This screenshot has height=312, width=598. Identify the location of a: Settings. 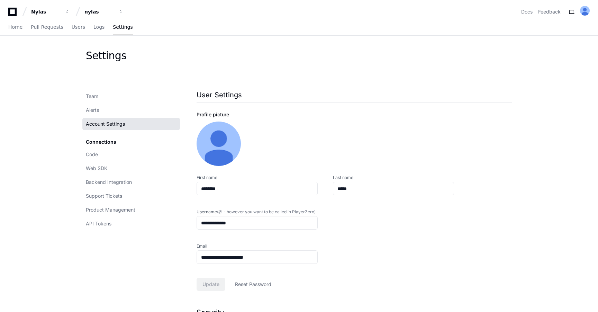
(122, 27).